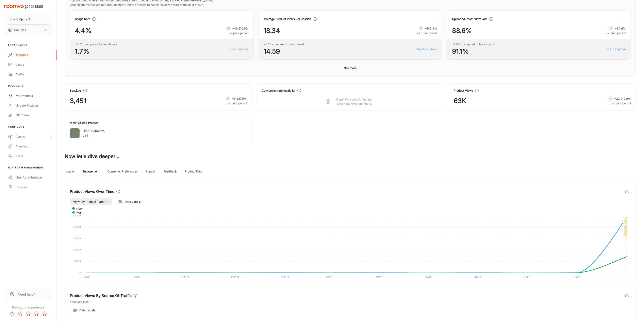  Describe the element at coordinates (34, 156) in the screenshot. I see `div: Texts` at that location.